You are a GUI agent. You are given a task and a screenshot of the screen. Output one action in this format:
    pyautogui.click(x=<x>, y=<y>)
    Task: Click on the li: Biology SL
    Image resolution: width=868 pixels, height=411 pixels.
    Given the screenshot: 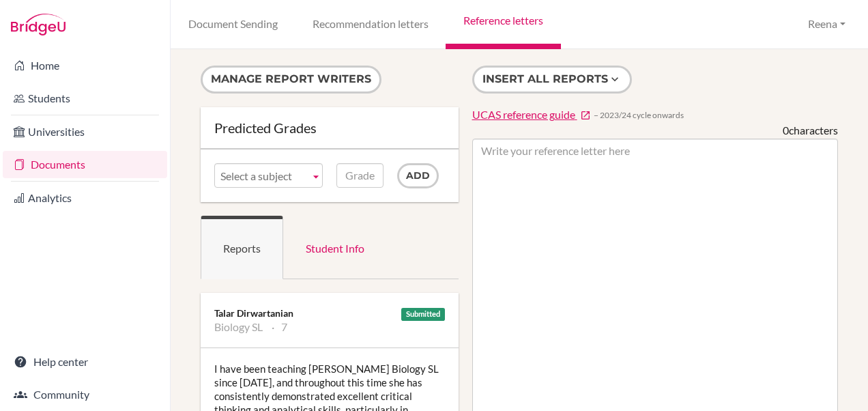 What is the action you would take?
    pyautogui.click(x=238, y=327)
    